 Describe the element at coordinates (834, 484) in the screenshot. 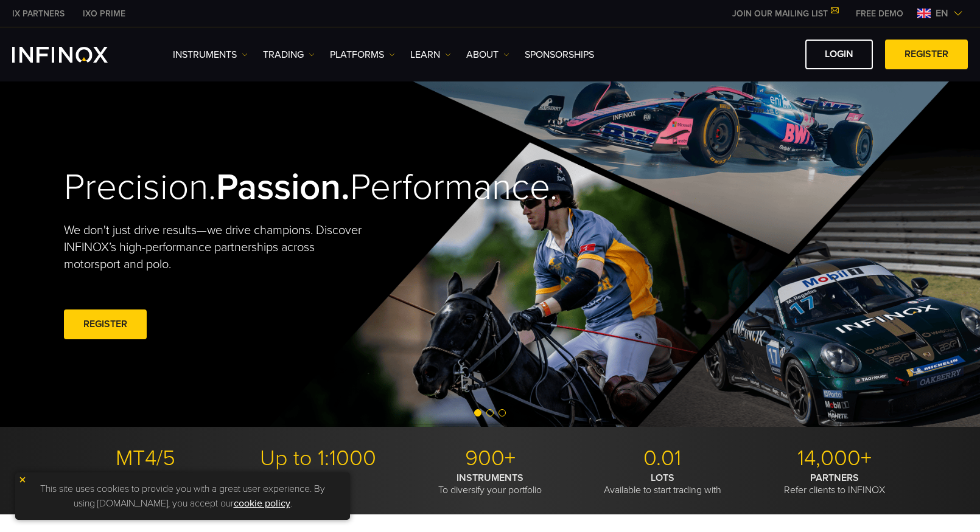

I see `p: Refer clients to INFINOX` at that location.